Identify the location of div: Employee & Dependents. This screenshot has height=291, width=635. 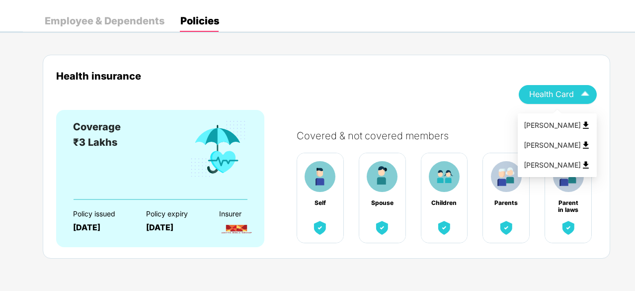
(104, 21).